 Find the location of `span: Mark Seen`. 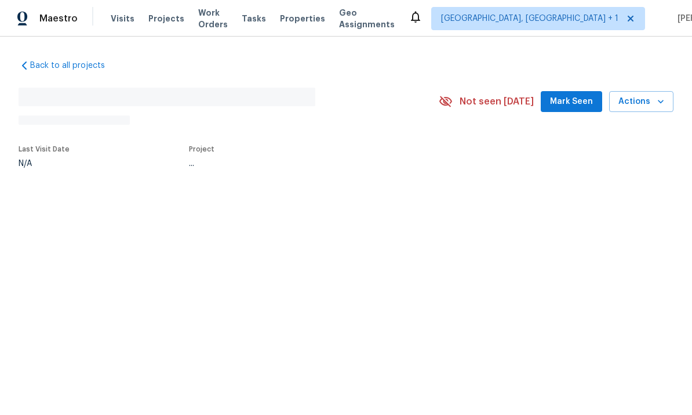

span: Mark Seen is located at coordinates (572, 101).